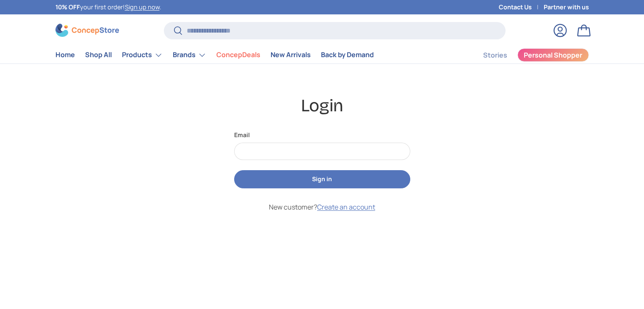 The width and height of the screenshot is (644, 309). Describe the element at coordinates (142, 7) in the screenshot. I see `a: Sign up now` at that location.